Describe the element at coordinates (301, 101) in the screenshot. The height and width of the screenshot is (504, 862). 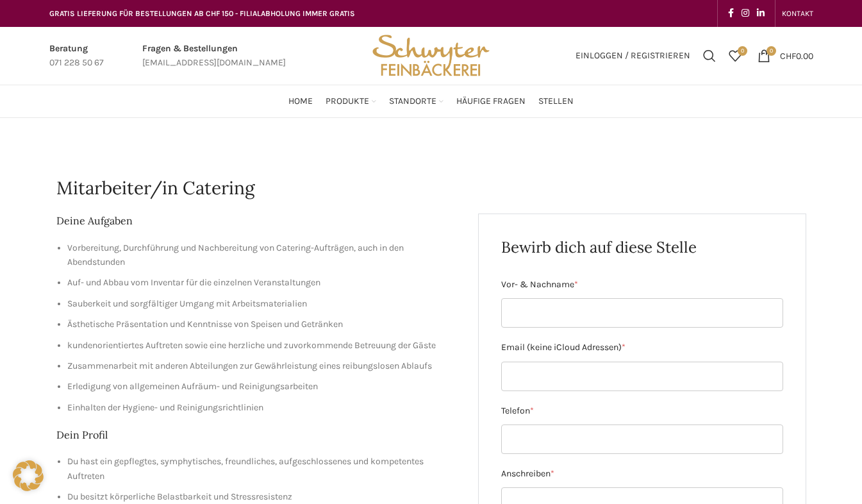
I see `span: Home` at that location.